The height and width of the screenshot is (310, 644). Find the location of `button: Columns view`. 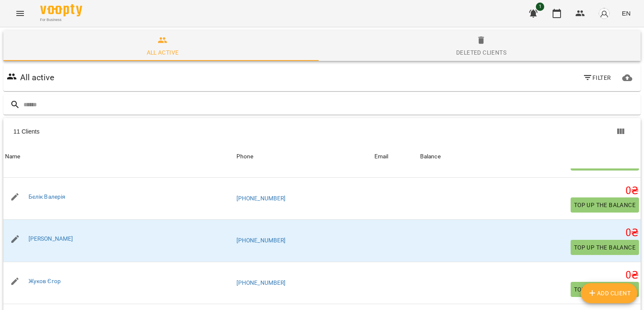

button: Columns view is located at coordinates (620, 131).